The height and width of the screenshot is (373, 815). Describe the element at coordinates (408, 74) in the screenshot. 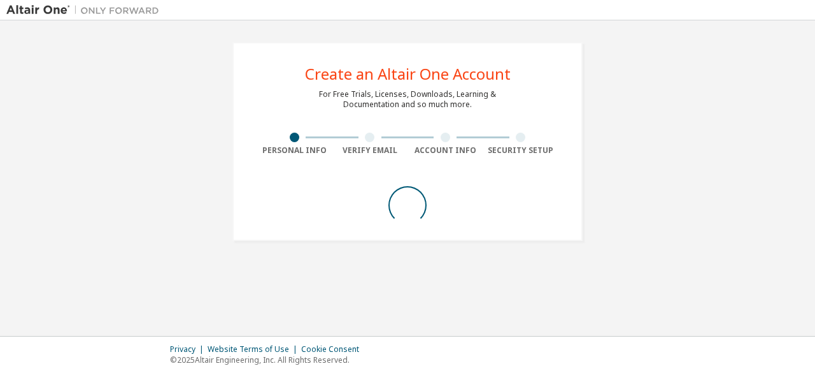

I see `div: Create an Altair One Account` at that location.